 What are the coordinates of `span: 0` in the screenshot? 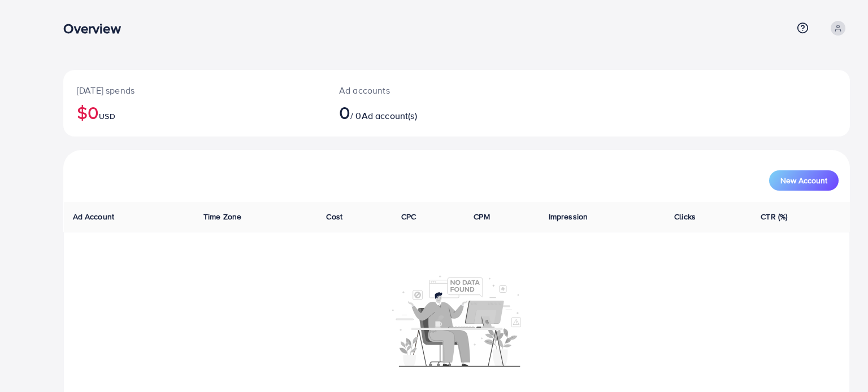 It's located at (345, 112).